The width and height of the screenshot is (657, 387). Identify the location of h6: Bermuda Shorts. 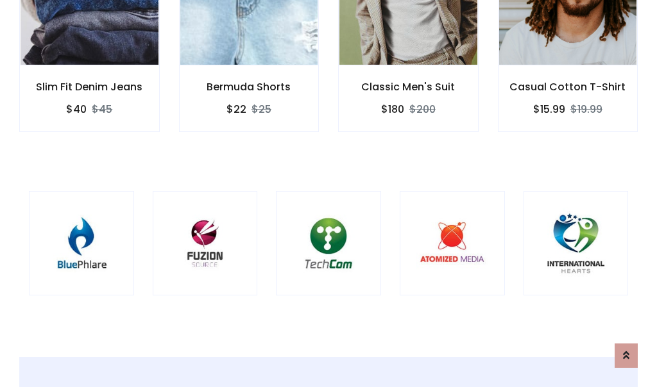
(249, 87).